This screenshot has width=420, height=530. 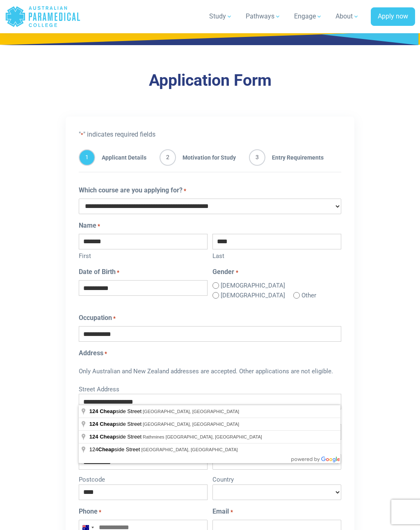 I want to click on label: Last, so click(x=277, y=255).